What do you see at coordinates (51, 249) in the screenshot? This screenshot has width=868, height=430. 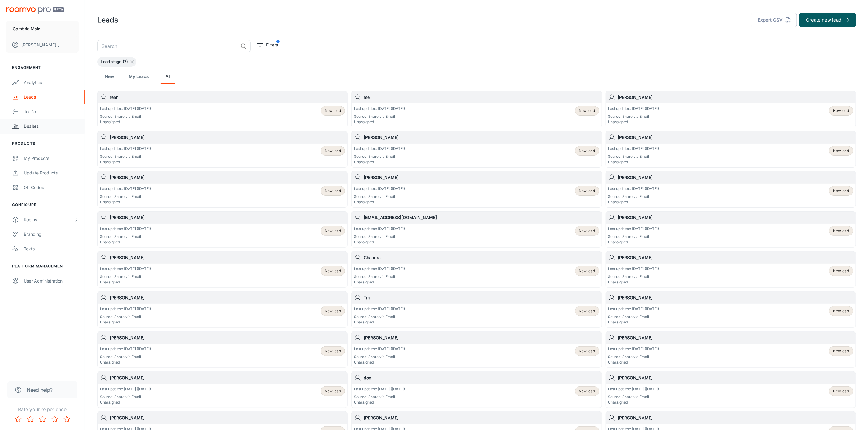 I see `div: Texts` at bounding box center [51, 249].